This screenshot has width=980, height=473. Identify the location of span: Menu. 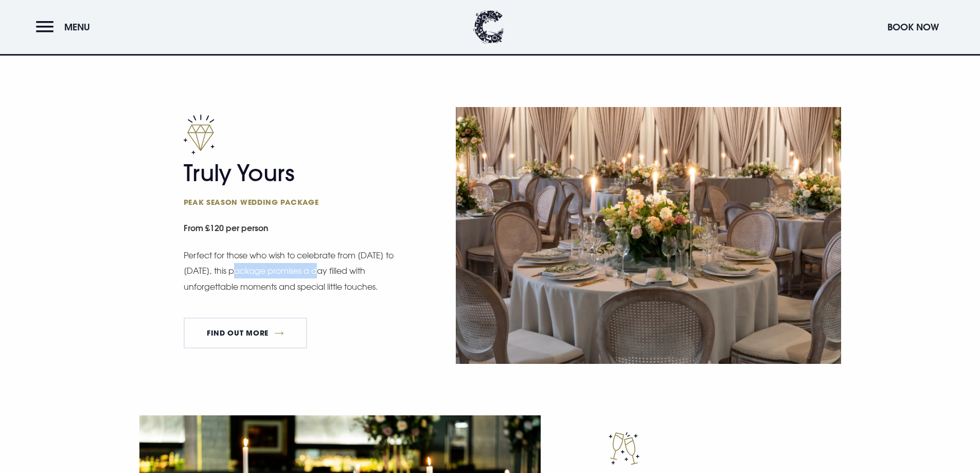
(77, 27).